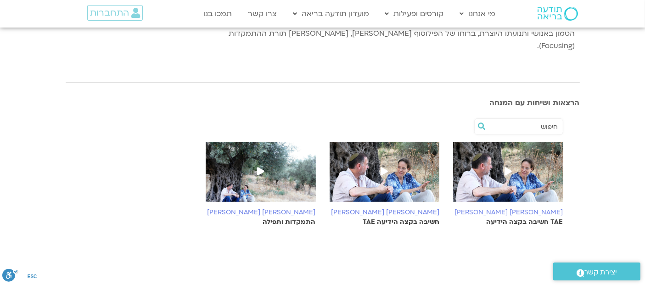  Describe the element at coordinates (524, 127) in the screenshot. I see `input: חיפוש` at that location.